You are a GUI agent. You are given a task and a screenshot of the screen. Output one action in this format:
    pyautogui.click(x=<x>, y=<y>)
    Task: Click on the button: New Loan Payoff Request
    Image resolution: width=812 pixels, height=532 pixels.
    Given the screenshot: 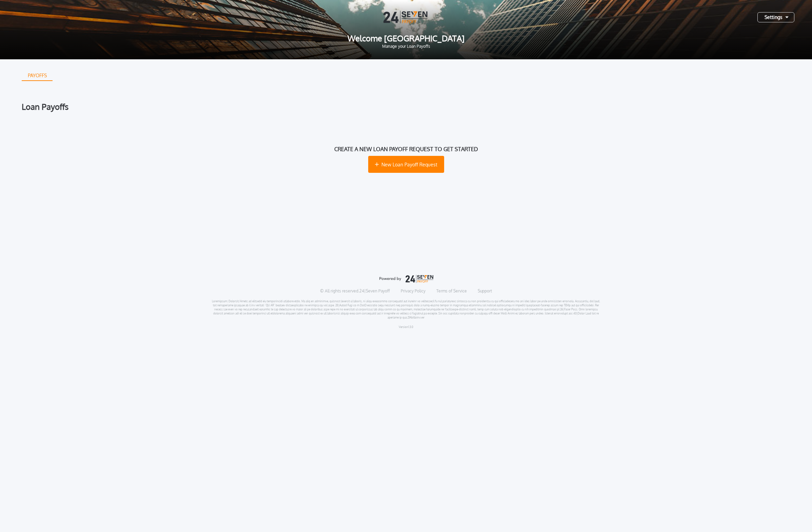 What is the action you would take?
    pyautogui.click(x=406, y=164)
    